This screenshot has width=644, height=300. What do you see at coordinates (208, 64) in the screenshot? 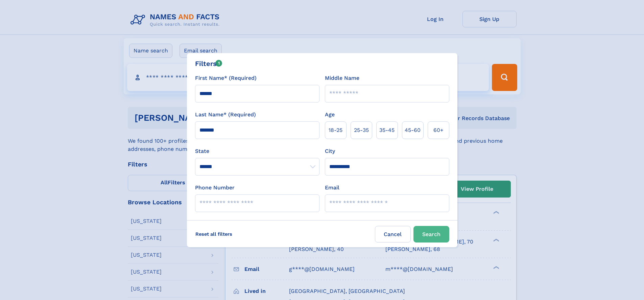
I see `div: Filters` at bounding box center [208, 64].